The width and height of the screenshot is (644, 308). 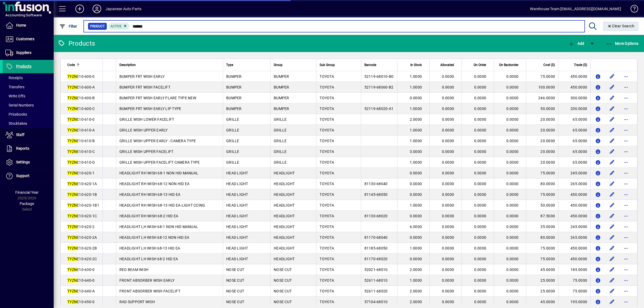 I want to click on span: Clear Search, so click(x=621, y=26).